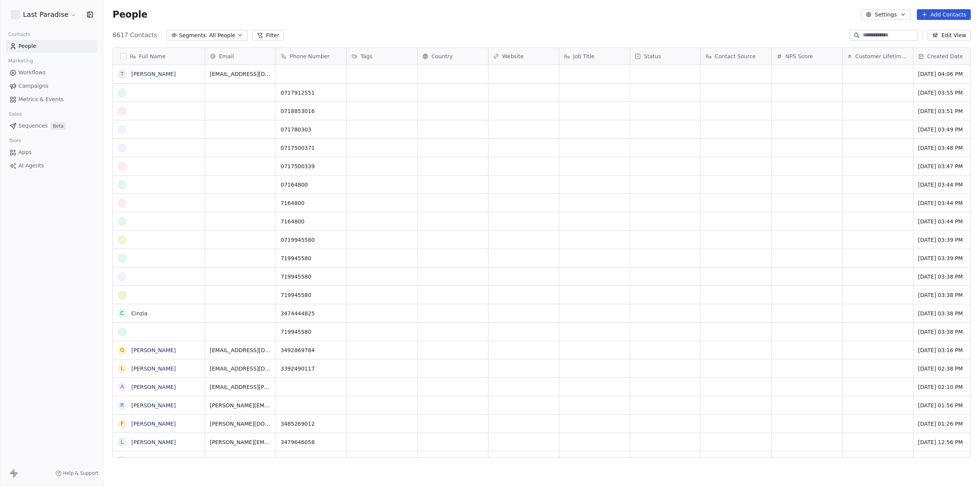  I want to click on span: Website, so click(513, 57).